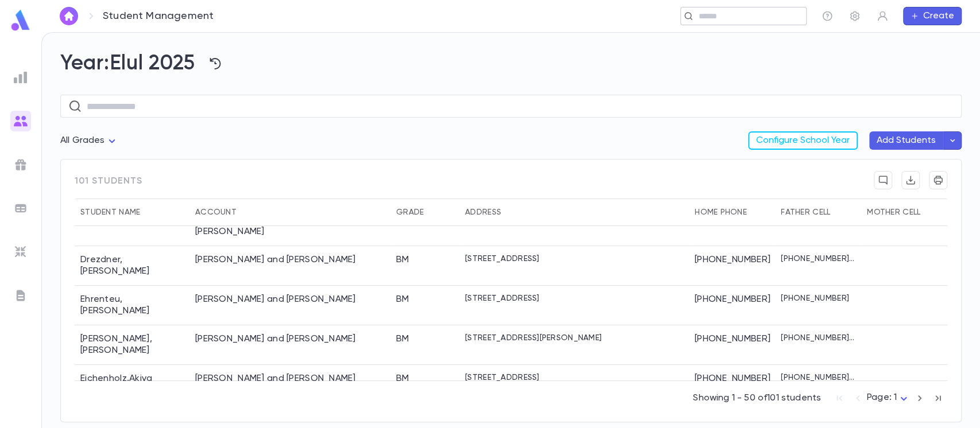  Describe the element at coordinates (21, 165) in the screenshot. I see `img: campaigns_grey.99e729a5f7ee94e3726e6486bddda8f1.svg` at that location.